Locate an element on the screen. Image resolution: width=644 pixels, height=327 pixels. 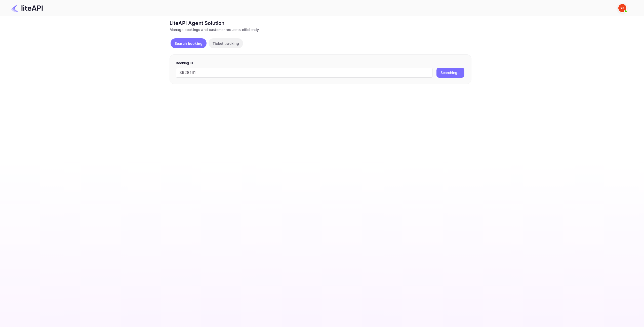
img: LiteAPI Logo is located at coordinates (27, 8).